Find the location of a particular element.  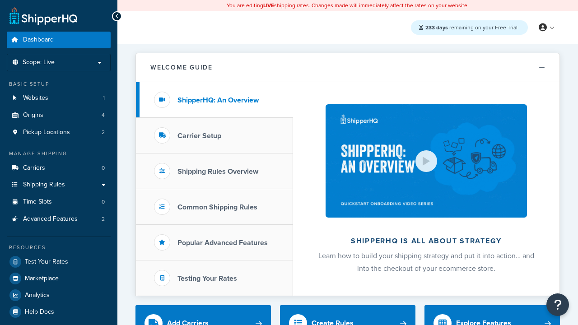

li: Websites is located at coordinates (59, 98).